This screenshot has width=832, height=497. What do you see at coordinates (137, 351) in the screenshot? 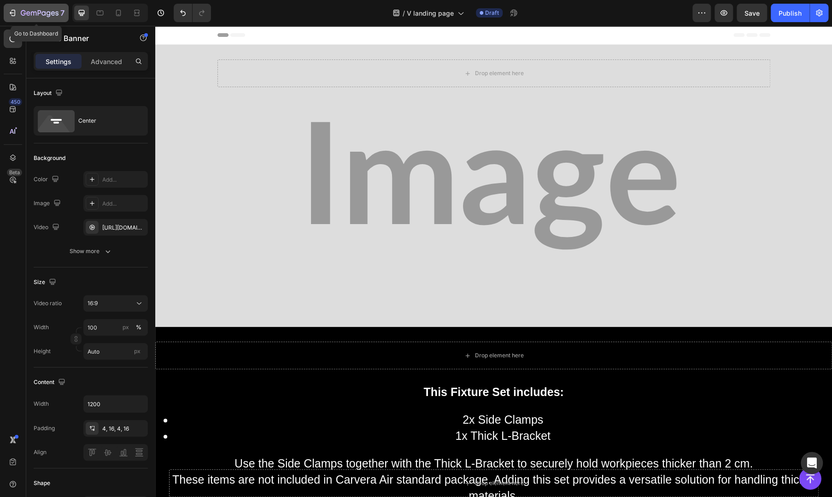
I see `span: px` at bounding box center [137, 351].